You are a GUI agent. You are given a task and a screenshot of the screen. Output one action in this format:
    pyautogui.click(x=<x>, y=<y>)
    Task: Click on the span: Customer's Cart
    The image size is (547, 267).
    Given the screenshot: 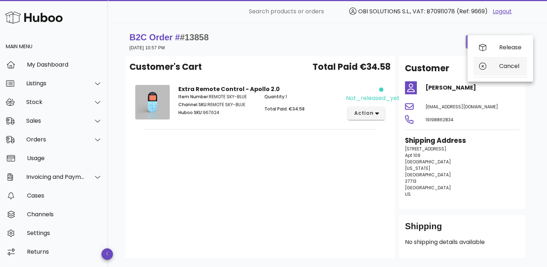 What is the action you would take?
    pyautogui.click(x=165, y=67)
    